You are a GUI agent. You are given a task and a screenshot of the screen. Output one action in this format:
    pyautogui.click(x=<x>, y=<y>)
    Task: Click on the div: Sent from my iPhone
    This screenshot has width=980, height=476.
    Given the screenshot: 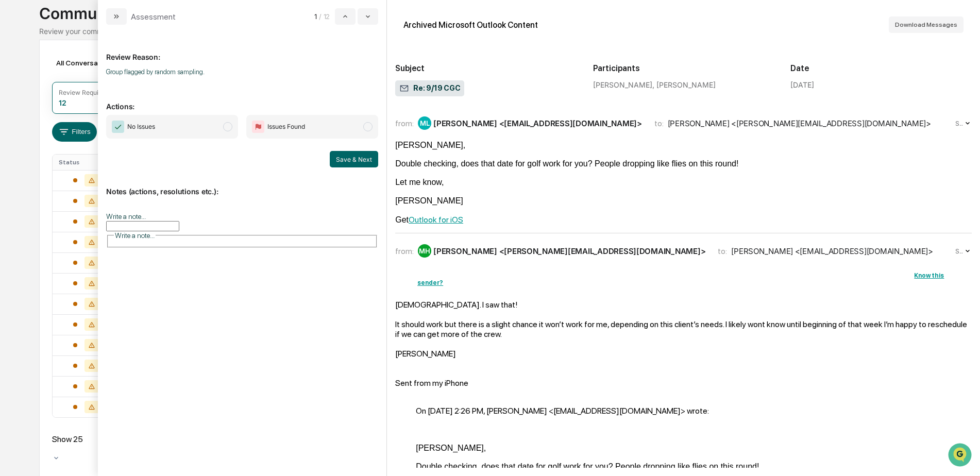 What is the action you would take?
    pyautogui.click(x=683, y=382)
    